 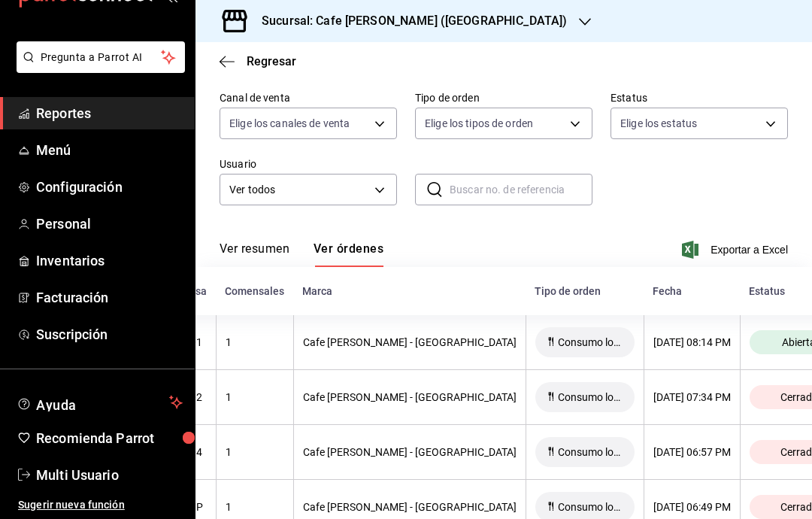 What do you see at coordinates (289, 124) in the screenshot?
I see `span: Elige los canales de venta` at bounding box center [289, 124].